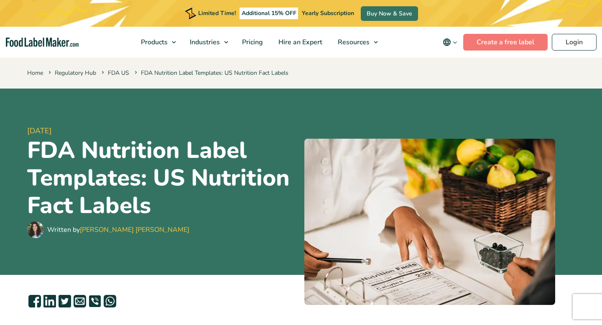  I want to click on a: Resources, so click(356, 42).